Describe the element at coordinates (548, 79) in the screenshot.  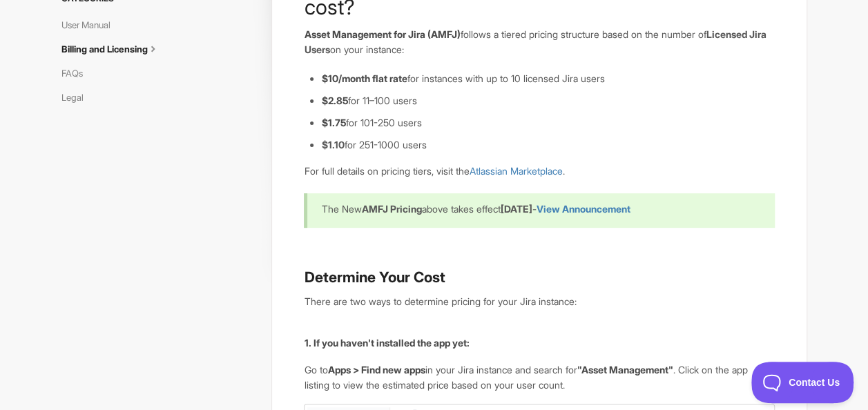
I see `li: for instances with up to 10 licensed Jira users` at that location.